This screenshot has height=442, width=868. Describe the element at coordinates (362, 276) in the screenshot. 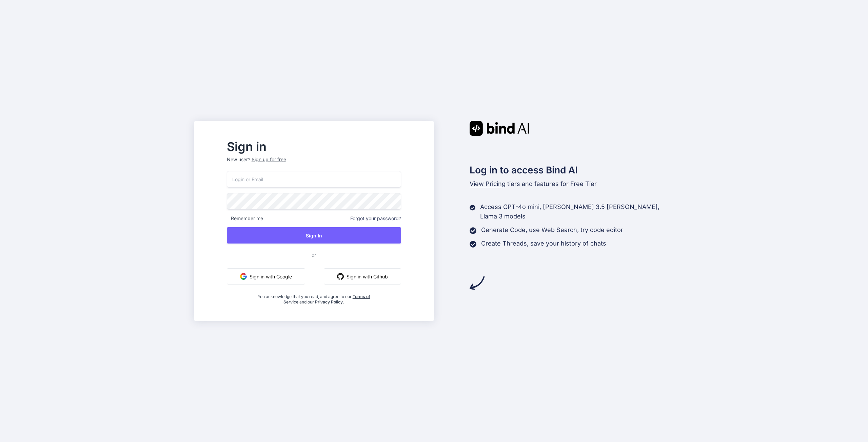

I see `button: Sign in with Github` at that location.